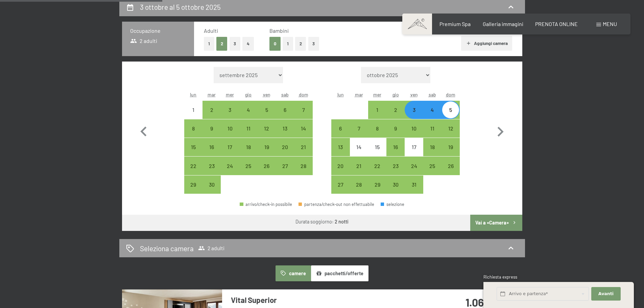 Image resolution: width=644 pixels, height=308 pixels. Describe the element at coordinates (359, 172) in the screenshot. I see `div: 21` at that location.